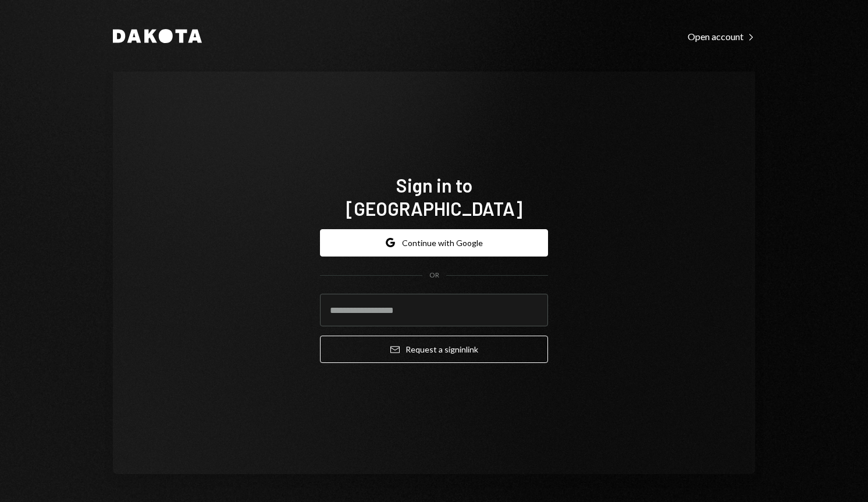 This screenshot has height=502, width=868. I want to click on div: OR, so click(434, 275).